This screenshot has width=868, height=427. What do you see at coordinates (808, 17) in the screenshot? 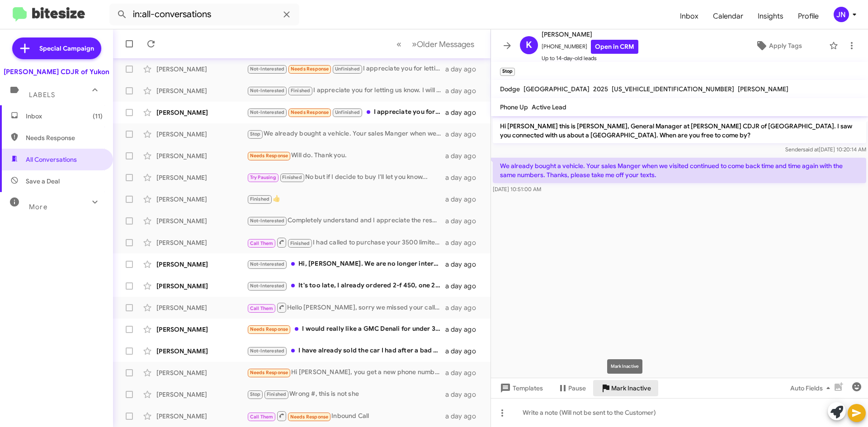
I see `span: Profile` at bounding box center [808, 17].